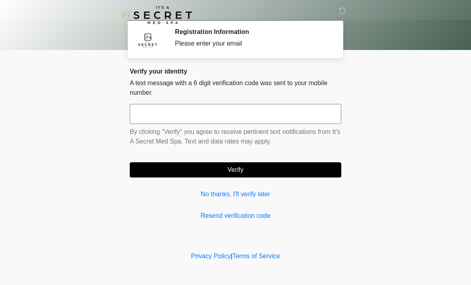  Describe the element at coordinates (236, 216) in the screenshot. I see `a: Resend verification code` at that location.